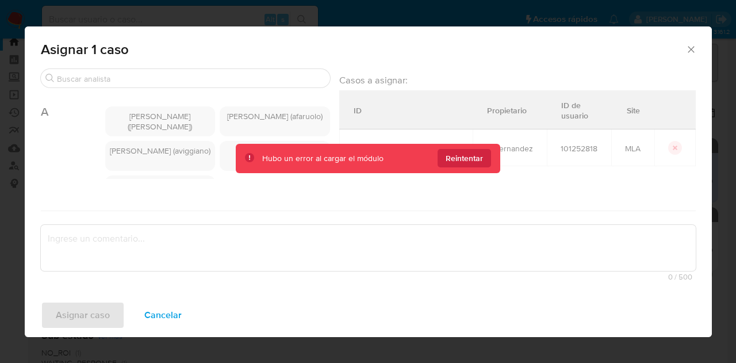  What do you see at coordinates (691, 49) in the screenshot?
I see `button: Cerrar ventana` at bounding box center [691, 49].